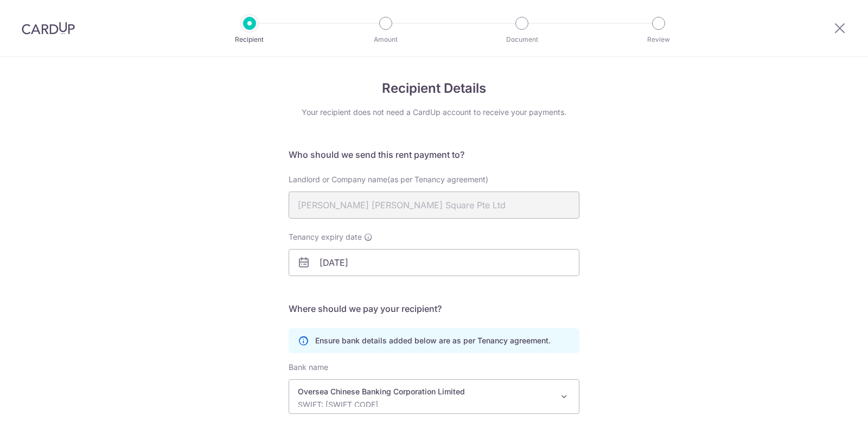 Image resolution: width=868 pixels, height=428 pixels. What do you see at coordinates (434, 309) in the screenshot?
I see `h5: Where should we pay your recipient?` at bounding box center [434, 309].